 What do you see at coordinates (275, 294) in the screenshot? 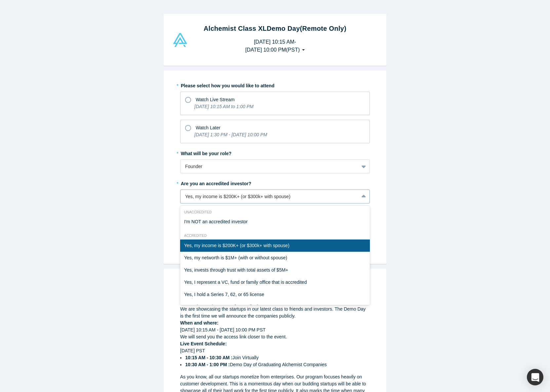
I see `div: Yes, I hold a Series 7, 62, or 65 license` at bounding box center [275, 294].